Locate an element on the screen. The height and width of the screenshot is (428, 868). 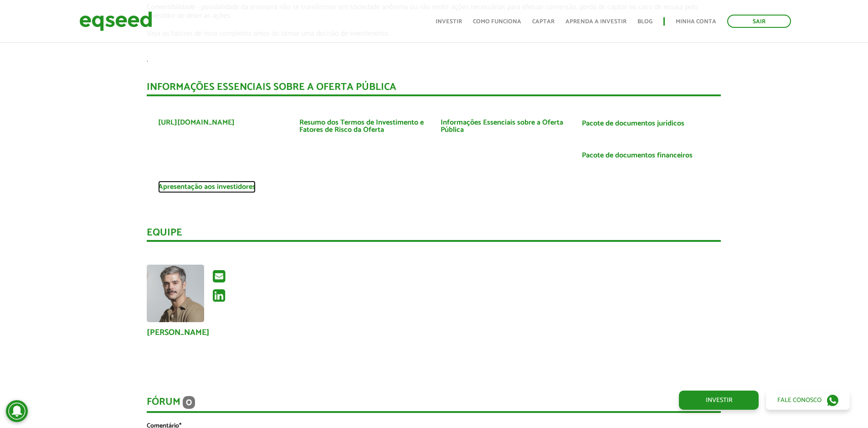
a: Minha conta is located at coordinates (696, 21).